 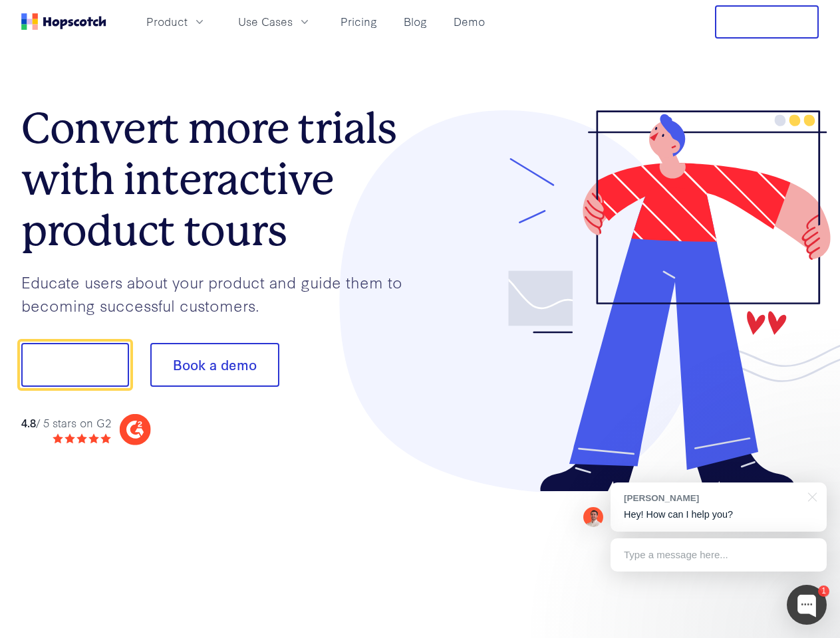 What do you see at coordinates (220, 179) in the screenshot?
I see `h1: Convert more trials with interactive product tours` at bounding box center [220, 179].